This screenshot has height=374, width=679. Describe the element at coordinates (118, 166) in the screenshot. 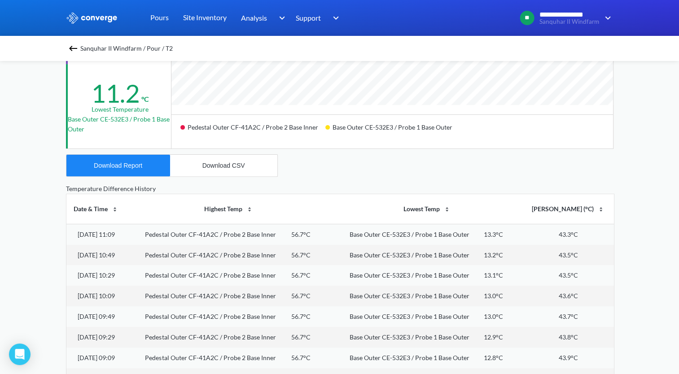

I see `button: Download Report` at that location.